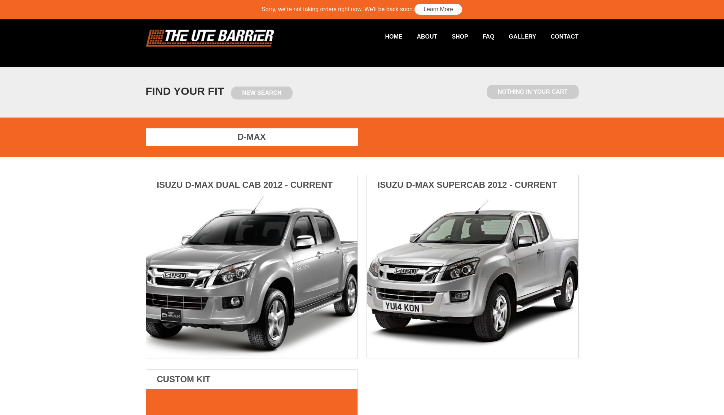 This screenshot has height=415, width=724. I want to click on a: Gallery, so click(516, 36).